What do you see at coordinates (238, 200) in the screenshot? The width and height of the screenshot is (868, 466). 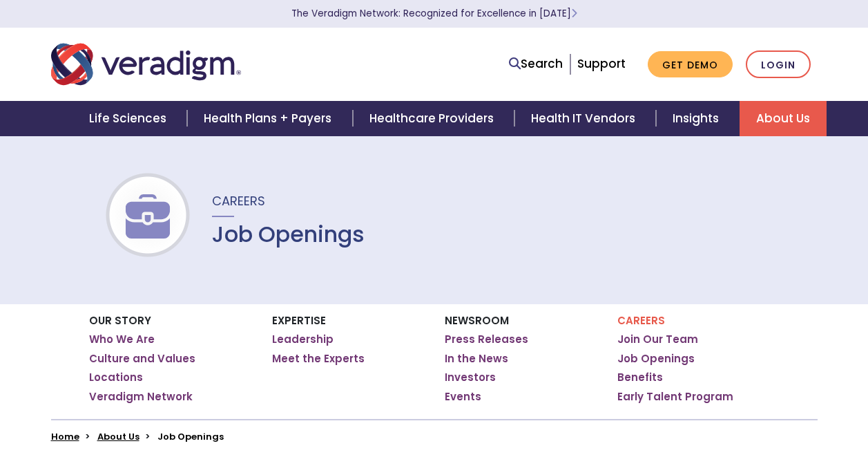 I see `span: Careers` at bounding box center [238, 200].